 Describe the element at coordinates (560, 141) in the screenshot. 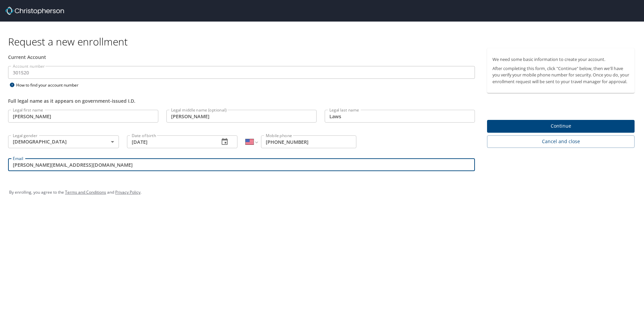

I see `button: Cancel and close` at that location.